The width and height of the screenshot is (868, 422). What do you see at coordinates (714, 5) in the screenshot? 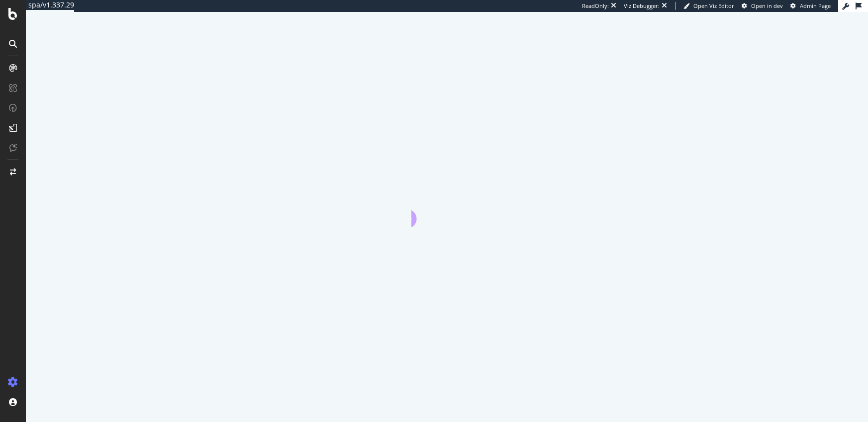
I see `span: Open Viz Editor` at bounding box center [714, 5].